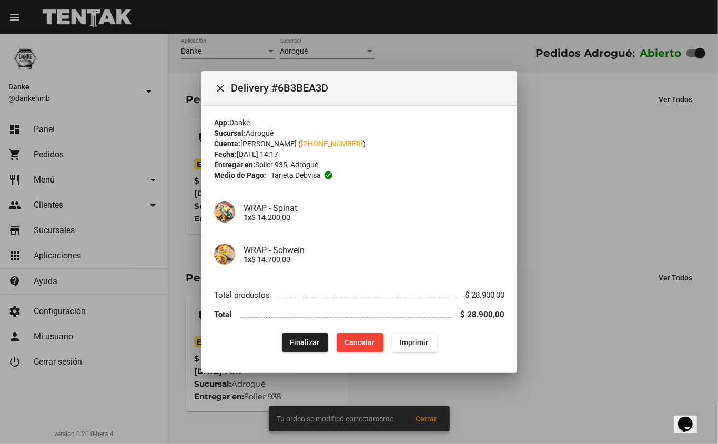 The height and width of the screenshot is (444, 718). I want to click on span: Cancelar, so click(359, 343).